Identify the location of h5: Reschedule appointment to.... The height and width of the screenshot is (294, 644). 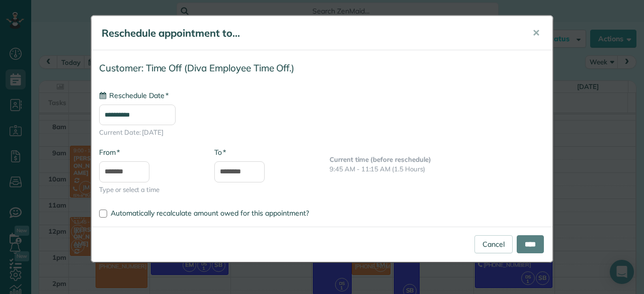
(310, 33).